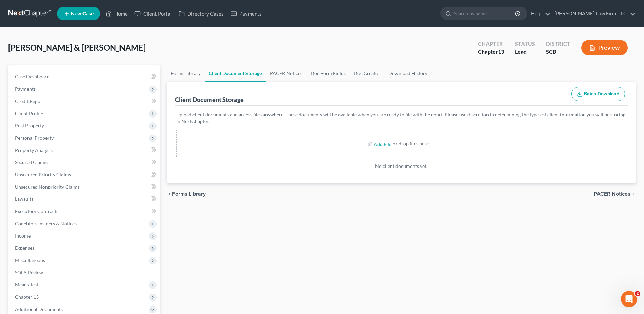 The height and width of the screenshot is (314, 644). I want to click on a: Directory Cases, so click(201, 14).